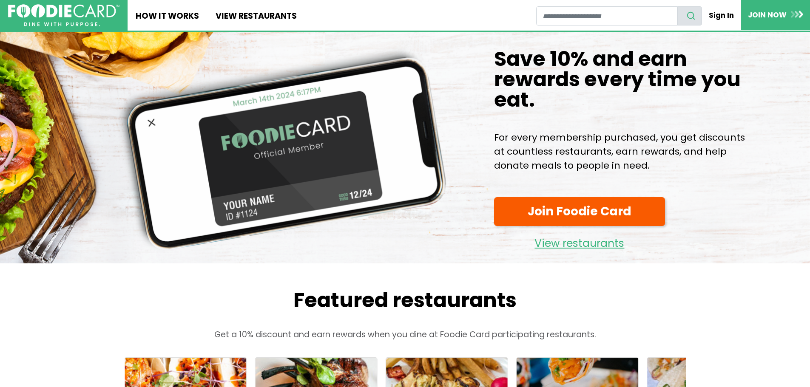 Image resolution: width=810 pixels, height=387 pixels. What do you see at coordinates (64, 15) in the screenshot?
I see `img: FoodieCard; Eat, Drink, Save, Donate` at bounding box center [64, 15].